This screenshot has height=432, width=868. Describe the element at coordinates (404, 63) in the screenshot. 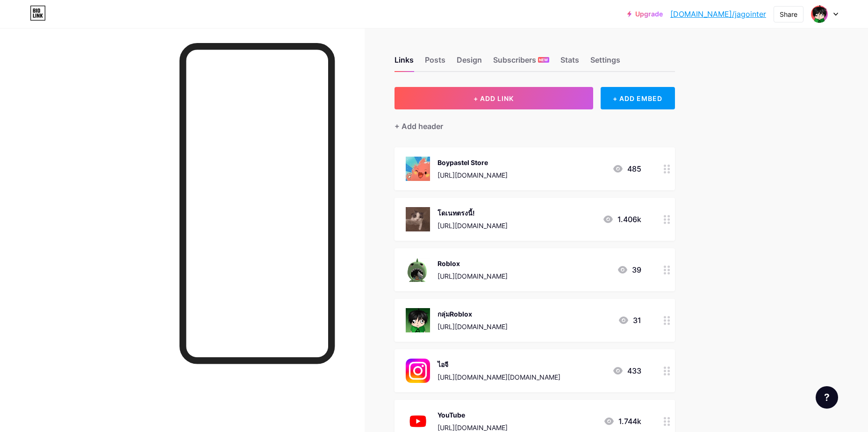

I see `div: Links` at that location.